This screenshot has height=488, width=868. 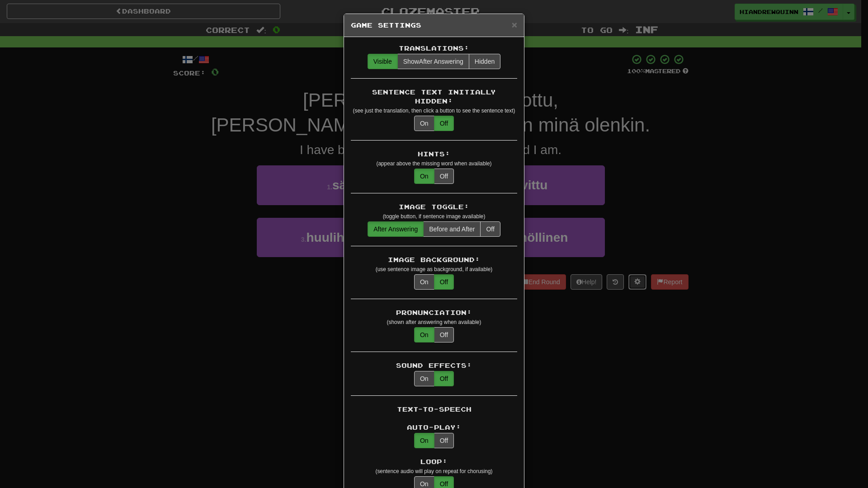 I want to click on div: Text-to-Speech, so click(x=434, y=409).